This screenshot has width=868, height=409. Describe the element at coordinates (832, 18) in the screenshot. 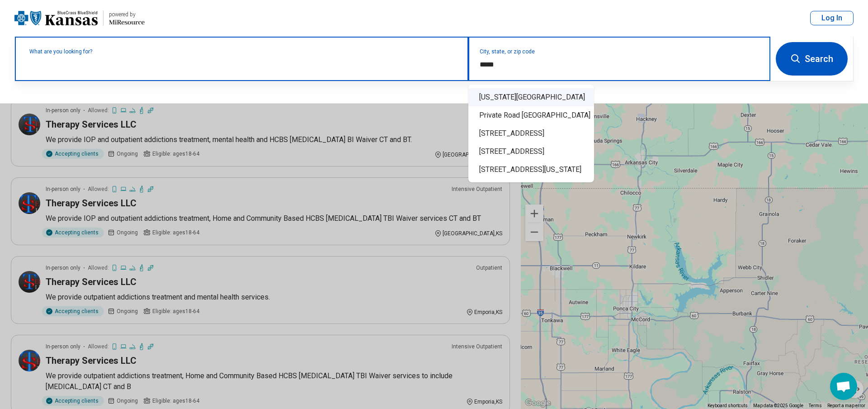

I see `button: Log In` at that location.